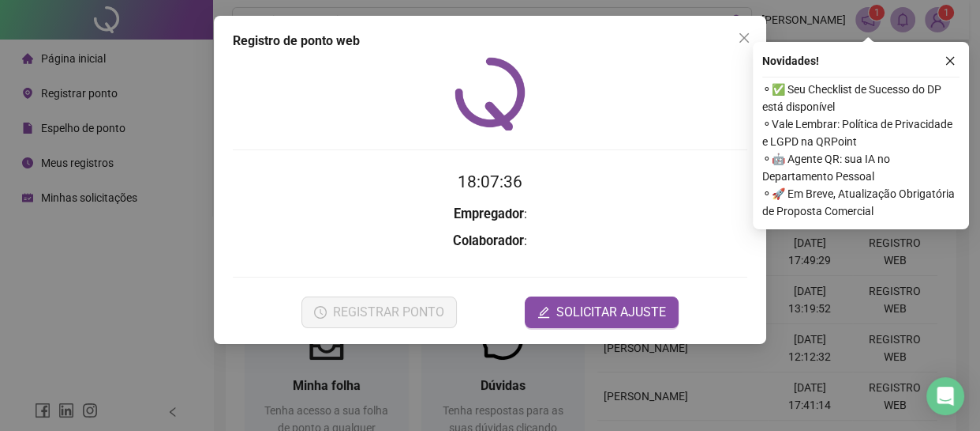 This screenshot has width=980, height=431. I want to click on span: Novidades !, so click(791, 61).